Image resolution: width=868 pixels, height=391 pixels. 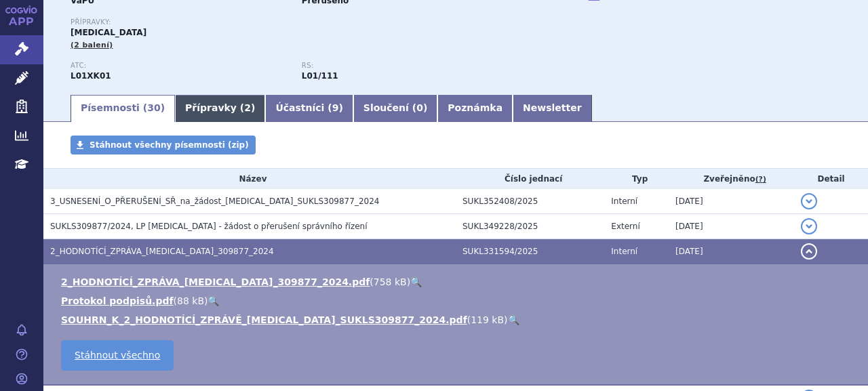 What do you see at coordinates (552, 109) in the screenshot?
I see `a: Newsletter` at bounding box center [552, 109].